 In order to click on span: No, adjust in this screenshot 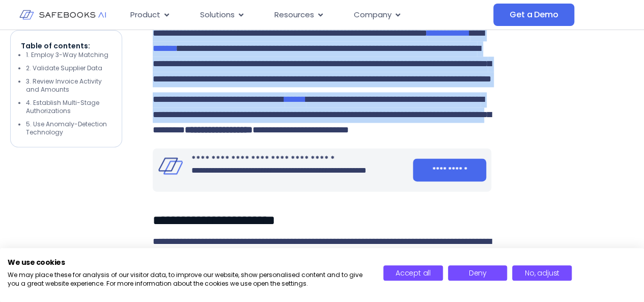, I will do `click(542, 273)`.